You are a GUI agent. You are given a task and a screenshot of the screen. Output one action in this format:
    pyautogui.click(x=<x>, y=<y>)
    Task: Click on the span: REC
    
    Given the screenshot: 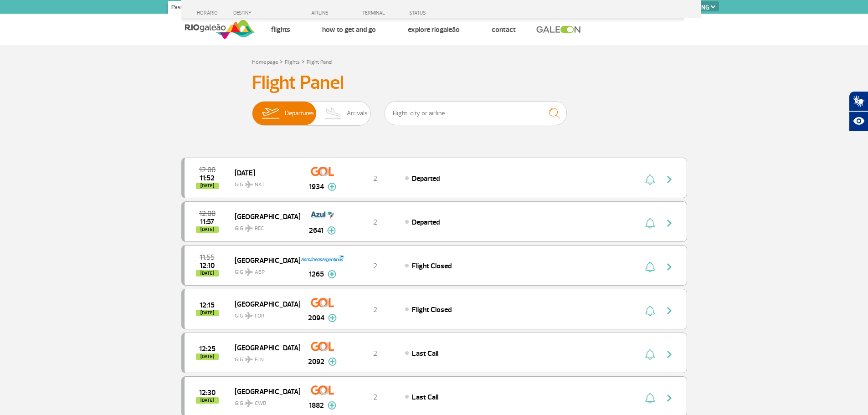 What is the action you would take?
    pyautogui.click(x=259, y=229)
    